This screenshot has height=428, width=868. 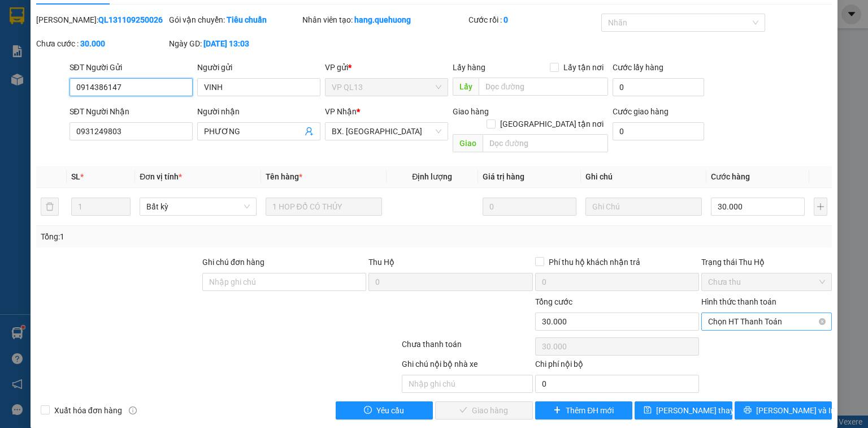 I want to click on div: Ngày GD:, so click(x=234, y=44).